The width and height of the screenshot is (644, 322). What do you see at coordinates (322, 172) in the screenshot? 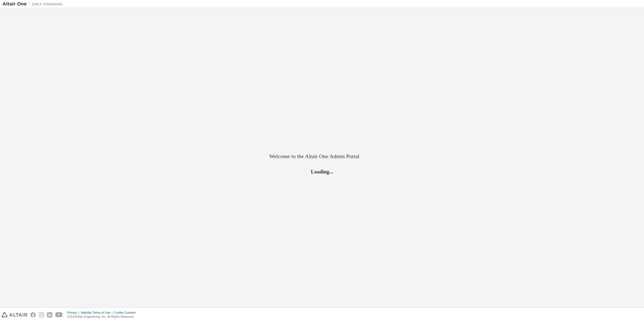
I see `h2: Loading...` at bounding box center [322, 172].